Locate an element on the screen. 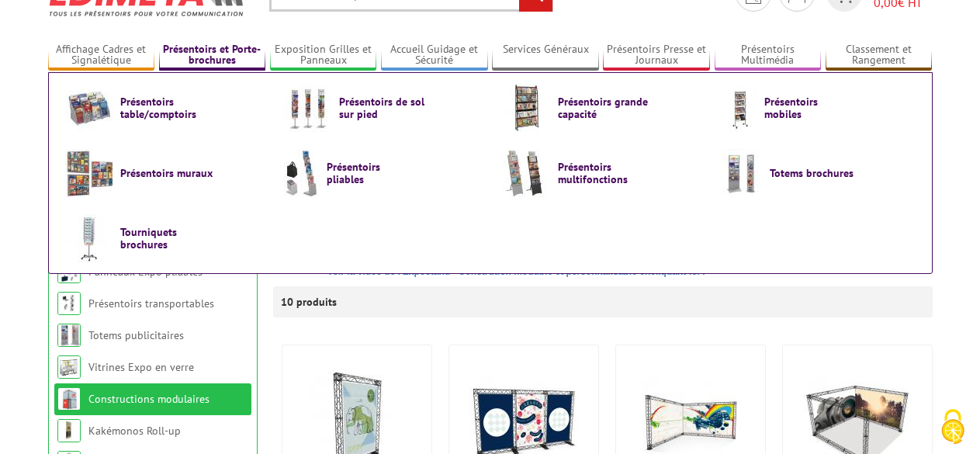 This screenshot has height=454, width=980. img: Présentoirs muraux is located at coordinates (90, 173).